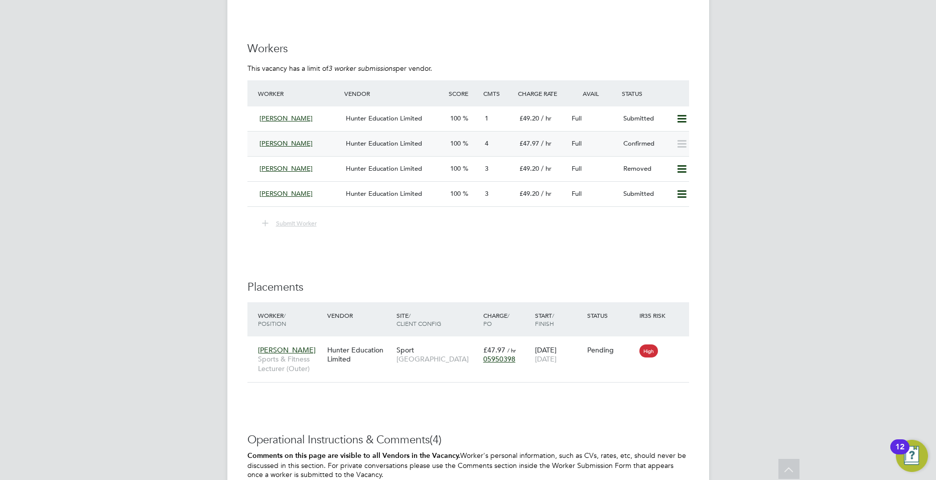 The height and width of the screenshot is (480, 936). What do you see at coordinates (359, 354) in the screenshot?
I see `div: Hunter Education Limited` at bounding box center [359, 354].